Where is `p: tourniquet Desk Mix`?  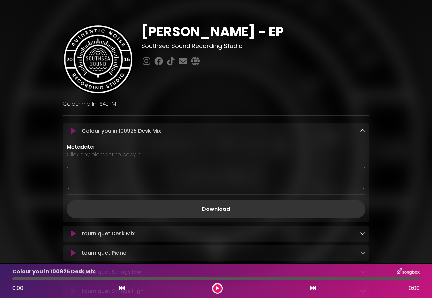 p: tourniquet Desk Mix is located at coordinates (108, 233).